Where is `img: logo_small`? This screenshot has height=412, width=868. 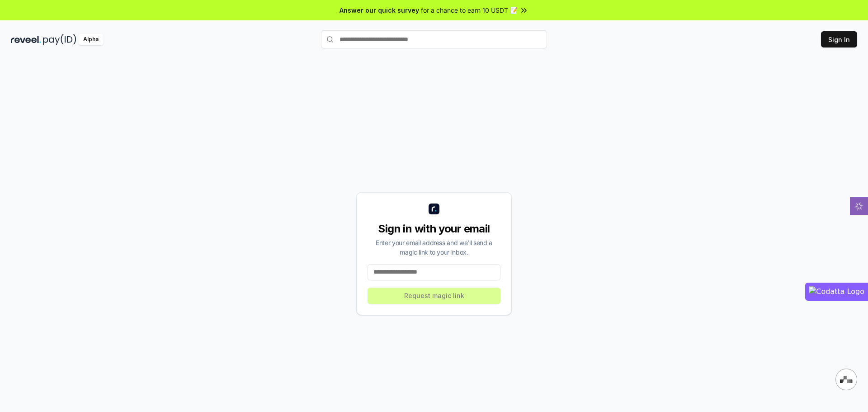 img: logo_small is located at coordinates (434, 209).